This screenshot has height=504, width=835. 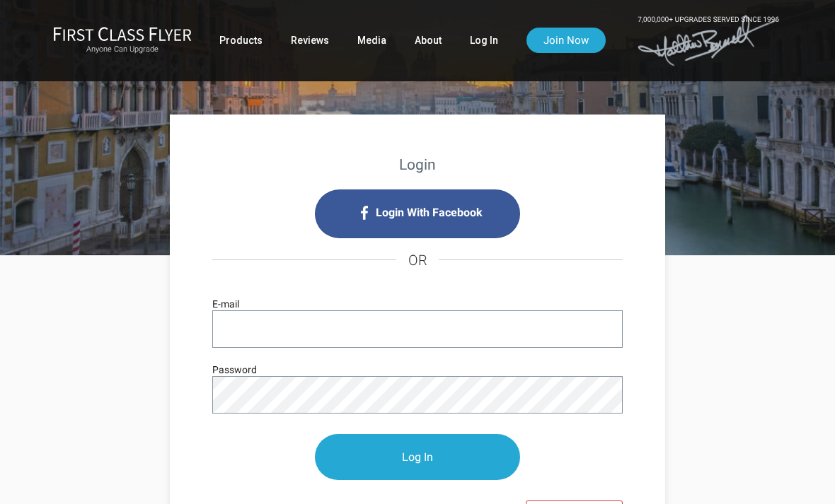 I want to click on label: Password, so click(x=234, y=370).